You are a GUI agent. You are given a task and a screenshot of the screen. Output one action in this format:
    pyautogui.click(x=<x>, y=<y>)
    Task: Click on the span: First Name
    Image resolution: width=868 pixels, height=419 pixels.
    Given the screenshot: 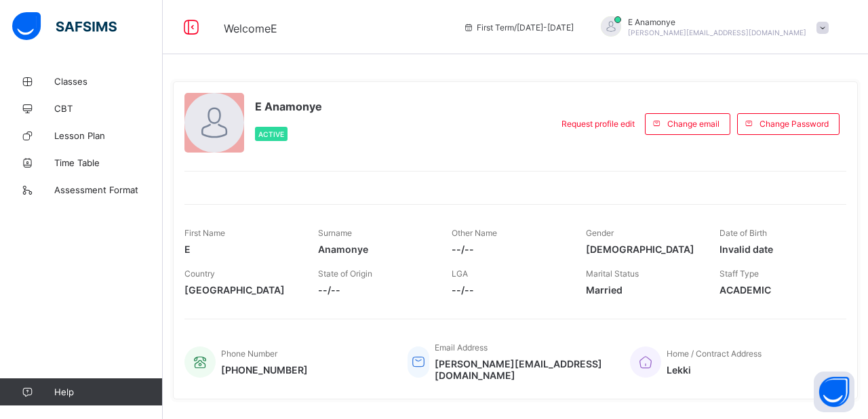 What is the action you would take?
    pyautogui.click(x=205, y=232)
    